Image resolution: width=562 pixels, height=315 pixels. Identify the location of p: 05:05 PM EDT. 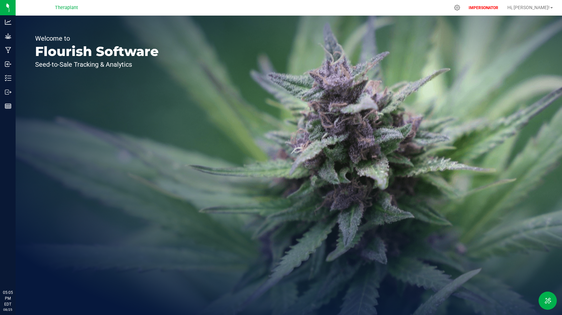
(8, 298).